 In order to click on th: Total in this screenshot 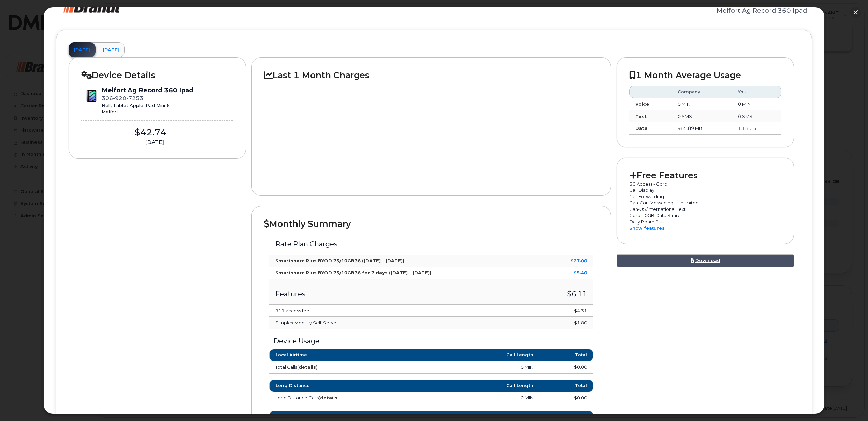, I will do `click(567, 355)`.